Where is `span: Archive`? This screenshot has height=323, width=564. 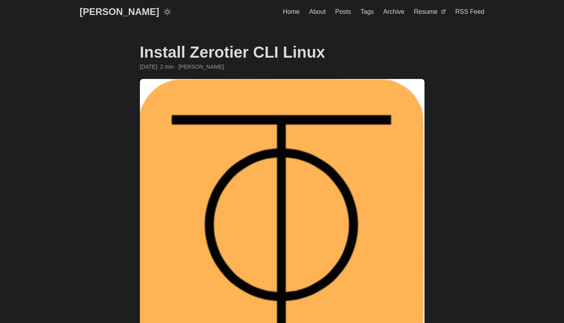
span: Archive is located at coordinates (394, 11).